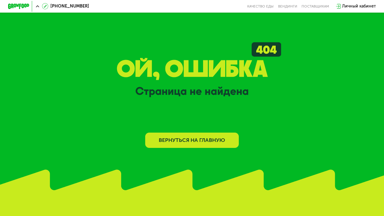 The image size is (384, 216). Describe the element at coordinates (260, 6) in the screenshot. I see `a: Качество еды` at that location.